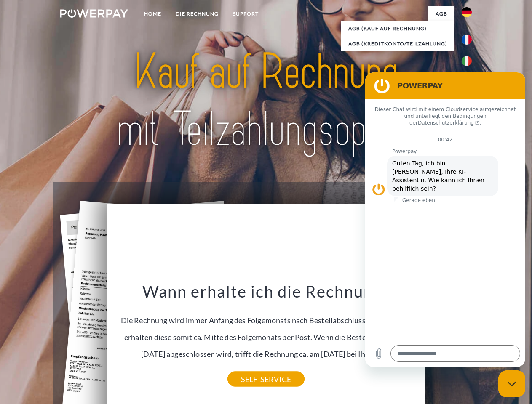  I want to click on p: Powerpay, so click(93, 79).